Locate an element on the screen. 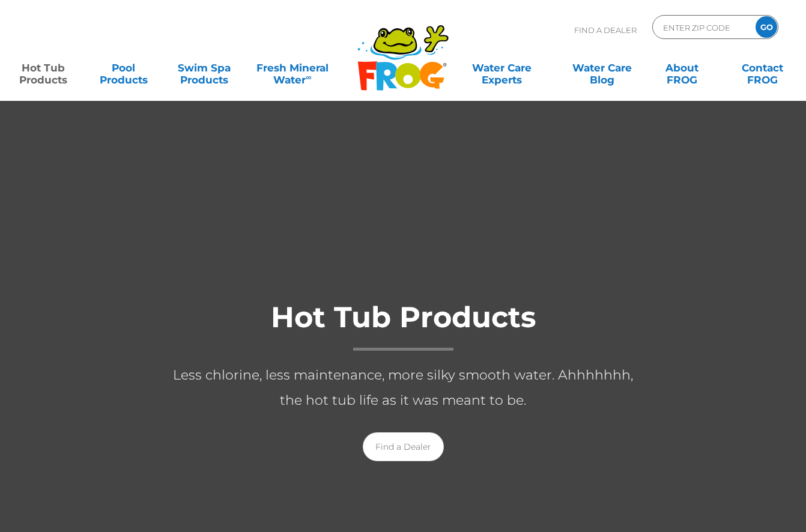 The width and height of the screenshot is (806, 532). a: AboutFROG is located at coordinates (682, 68).